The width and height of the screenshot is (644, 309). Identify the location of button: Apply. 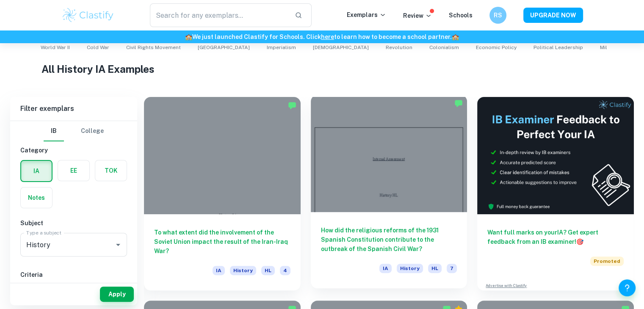
(116, 294).